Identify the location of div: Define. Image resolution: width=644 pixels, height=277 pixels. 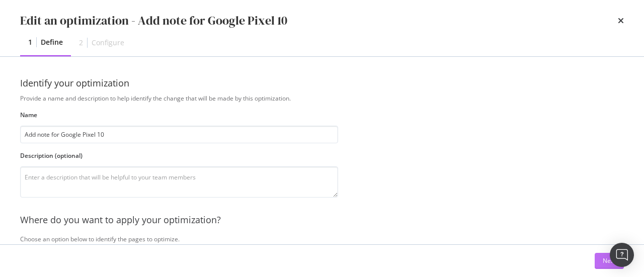
(52, 42).